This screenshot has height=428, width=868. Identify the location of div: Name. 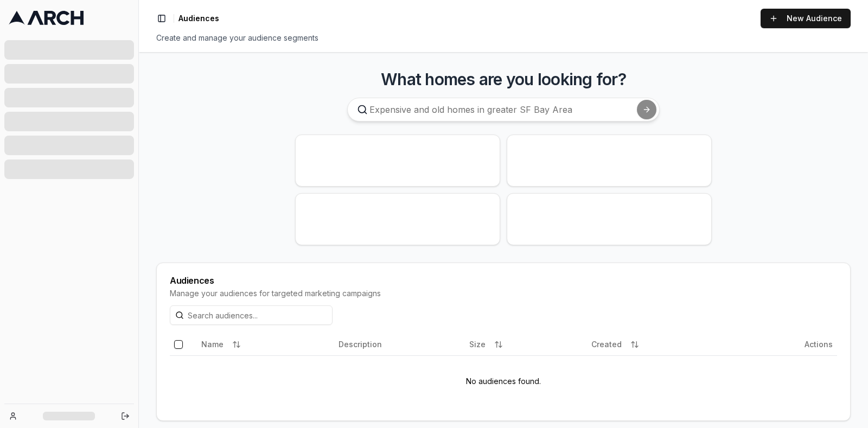
(265, 344).